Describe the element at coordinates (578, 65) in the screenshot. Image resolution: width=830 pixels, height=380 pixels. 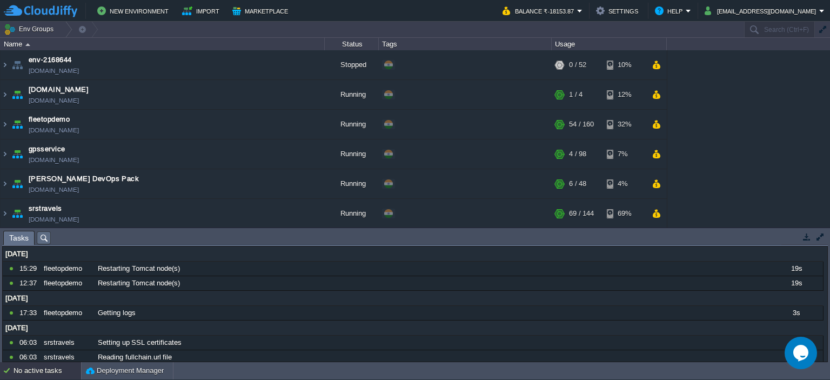
I see `div: 0 / 52` at that location.